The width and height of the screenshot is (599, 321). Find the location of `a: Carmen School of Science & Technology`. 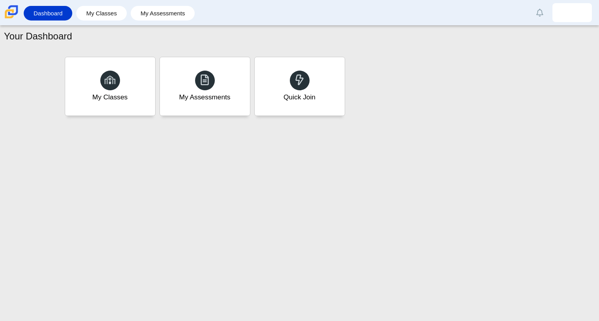

a: Carmen School of Science & Technology is located at coordinates (11, 18).